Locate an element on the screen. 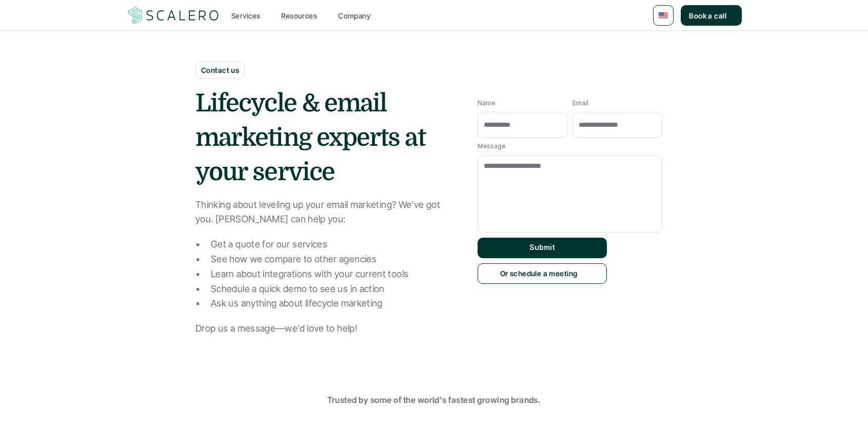 This screenshot has height=425, width=868. button: Submit is located at coordinates (542, 248).